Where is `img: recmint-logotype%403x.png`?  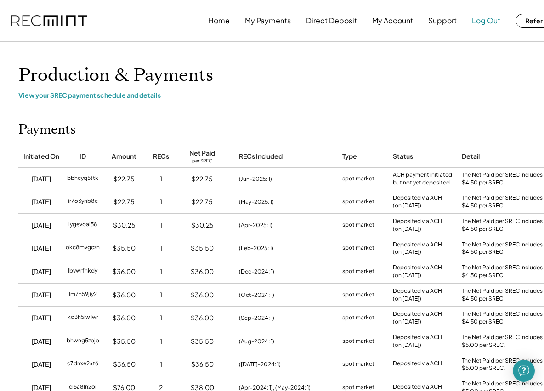
img: recmint-logotype%403x.png is located at coordinates (49, 21).